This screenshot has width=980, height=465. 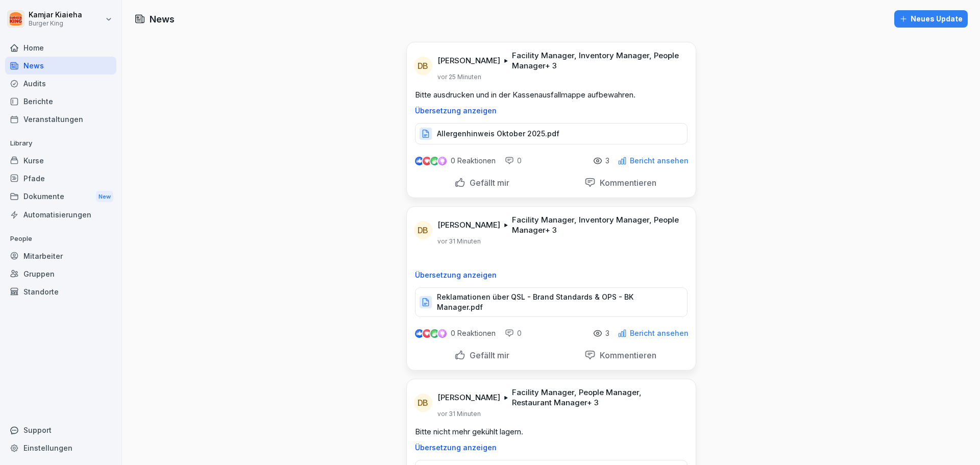 What do you see at coordinates (551, 432) in the screenshot?
I see `p: Bitte nicht mehr gekühlt lagern.` at bounding box center [551, 432].